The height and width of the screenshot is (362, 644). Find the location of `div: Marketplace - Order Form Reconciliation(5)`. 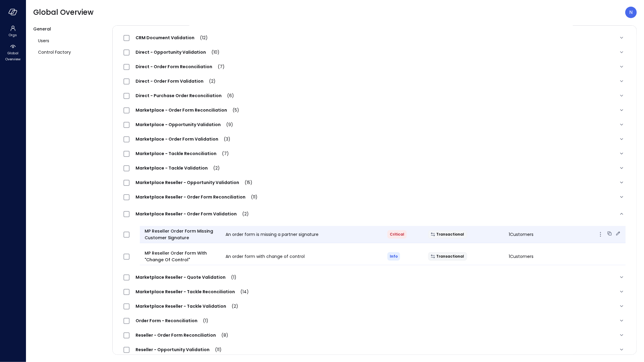

div: Marketplace - Order Form Reconciliation(5) is located at coordinates (374, 110).